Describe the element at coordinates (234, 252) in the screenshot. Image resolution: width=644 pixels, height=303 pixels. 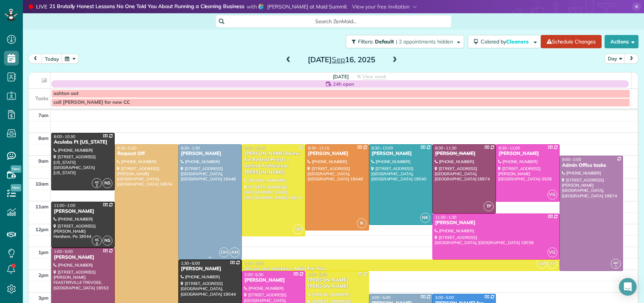
I see `span: AM` at that location.